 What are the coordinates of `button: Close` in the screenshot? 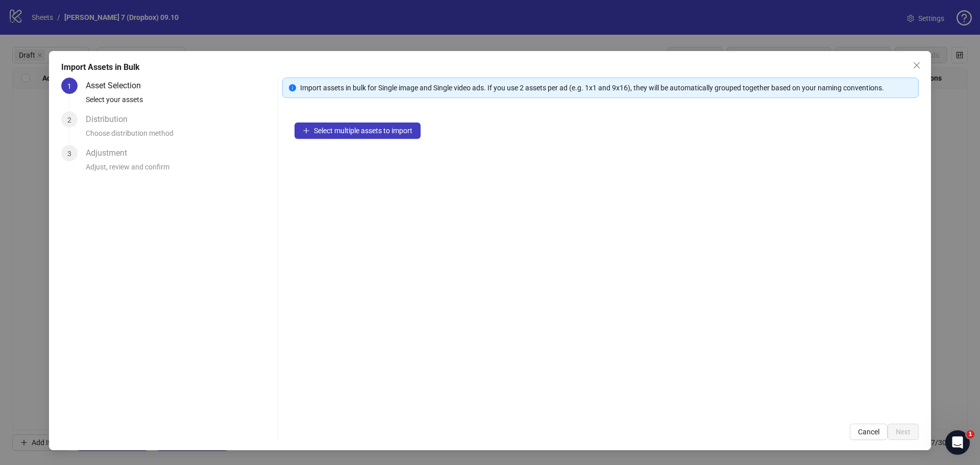 It's located at (917, 66).